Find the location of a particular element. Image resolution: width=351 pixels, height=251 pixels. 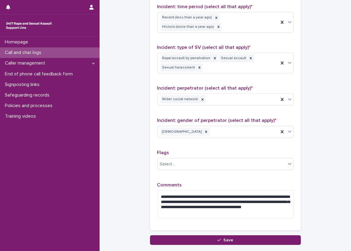

div: Historic (more than a year ago) is located at coordinates (188, 27).